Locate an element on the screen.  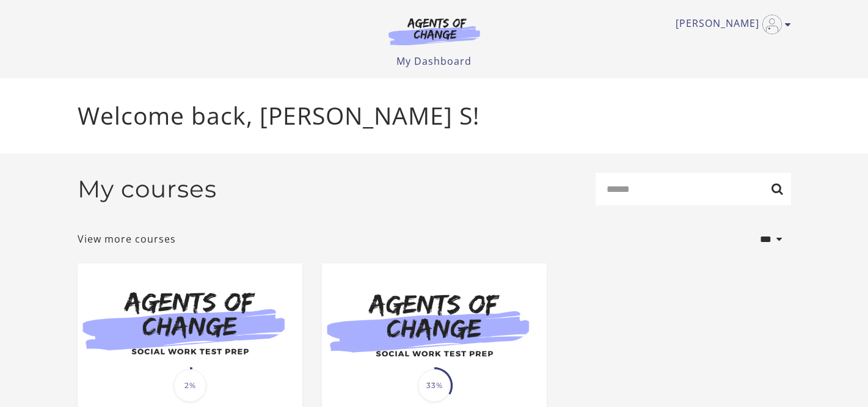
img: Agents of Change Logo is located at coordinates (434, 31).